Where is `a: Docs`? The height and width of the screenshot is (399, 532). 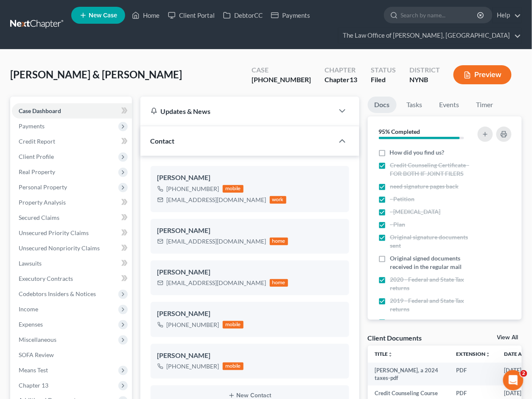 a: Docs is located at coordinates (382, 104).